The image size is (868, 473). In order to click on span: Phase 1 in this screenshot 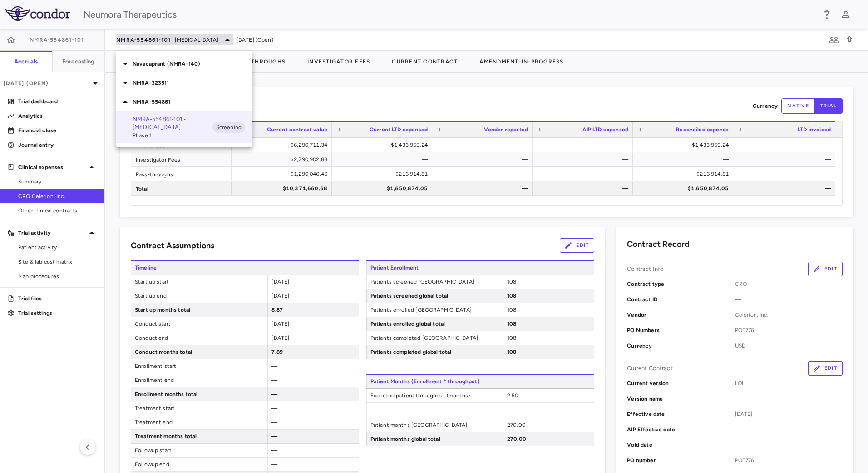, I will do `click(173, 136)`.